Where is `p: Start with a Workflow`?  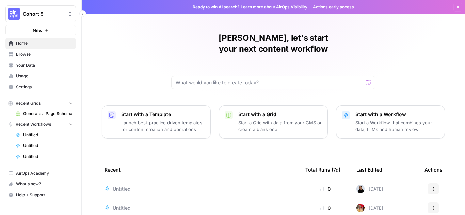 p: Start with a Workflow is located at coordinates (397, 115).